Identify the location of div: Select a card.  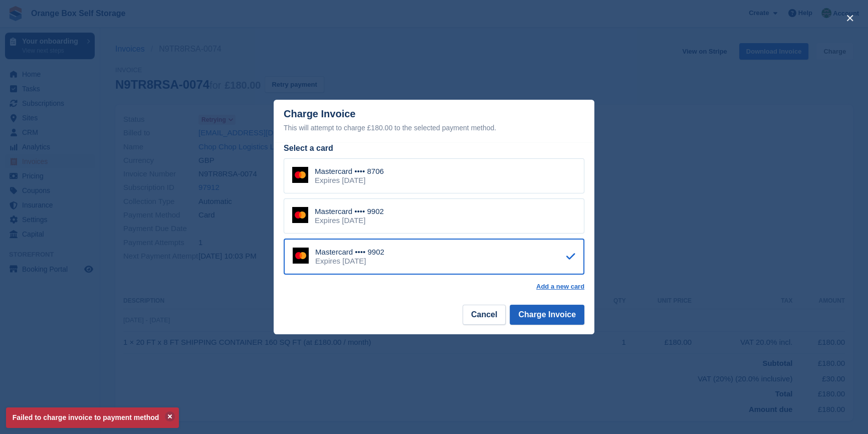
(434, 148).